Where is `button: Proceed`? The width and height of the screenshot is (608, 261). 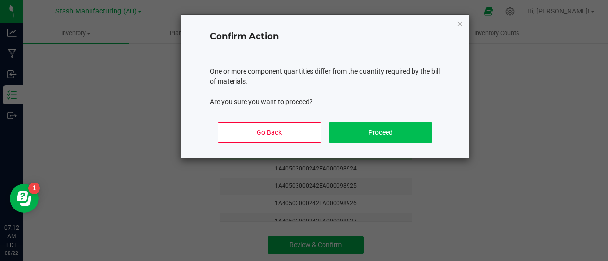 button: Proceed is located at coordinates (380, 132).